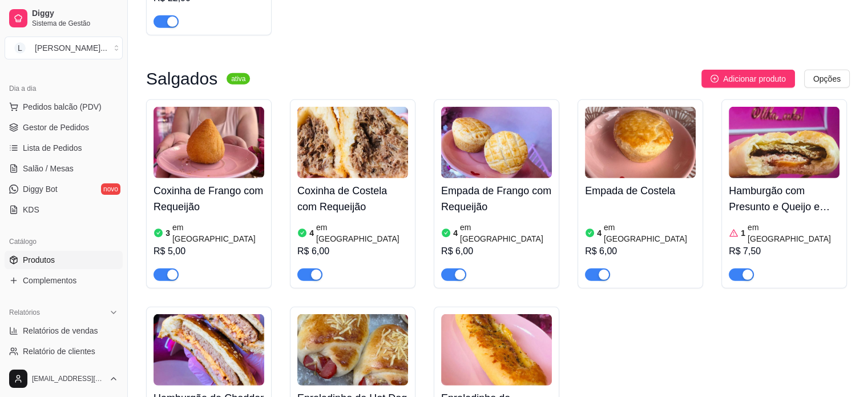  I want to click on h4: Empada de Frango com Requeijão, so click(496, 198).